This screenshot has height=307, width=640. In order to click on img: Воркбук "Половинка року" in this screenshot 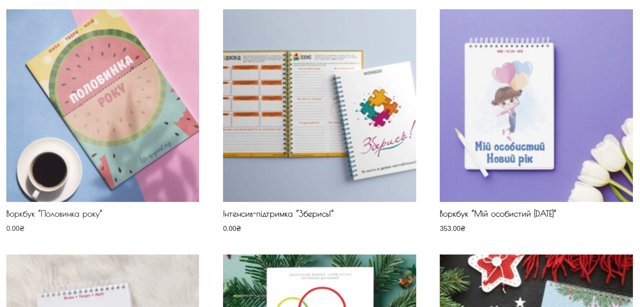, I will do `click(103, 106)`.